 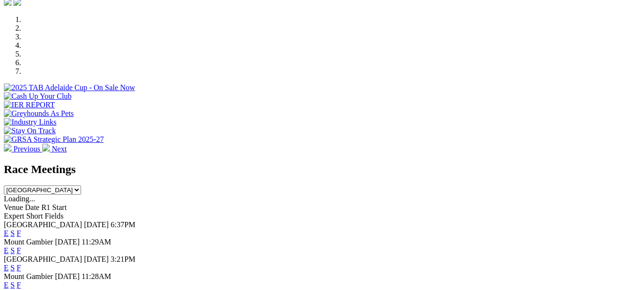 What do you see at coordinates (97, 276) in the screenshot?
I see `span: 11:28AM` at bounding box center [97, 276].